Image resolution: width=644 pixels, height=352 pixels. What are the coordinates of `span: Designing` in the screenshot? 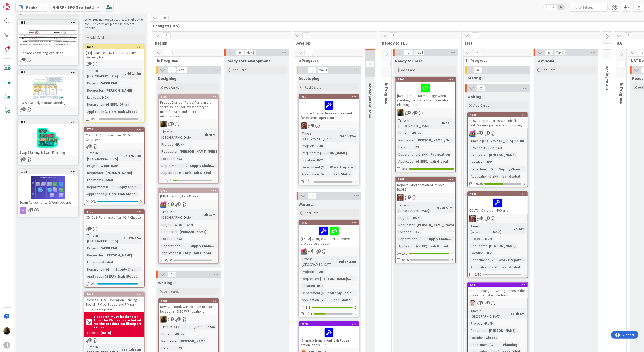 It's located at (167, 79).